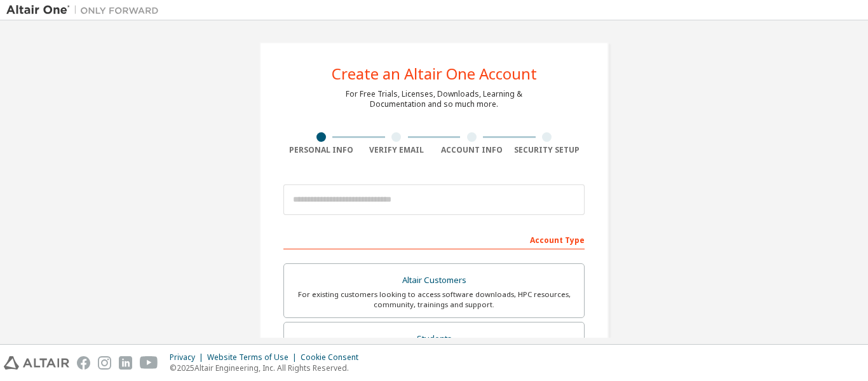  I want to click on div: Website Terms of Use, so click(254, 358).